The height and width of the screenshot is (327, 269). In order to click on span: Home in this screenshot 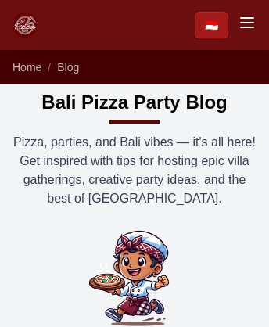, I will do `click(27, 67)`.